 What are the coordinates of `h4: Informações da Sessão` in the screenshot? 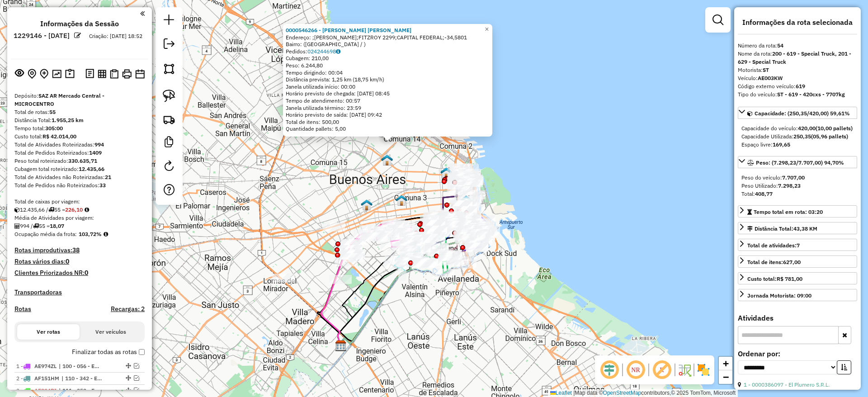 It's located at (80, 23).